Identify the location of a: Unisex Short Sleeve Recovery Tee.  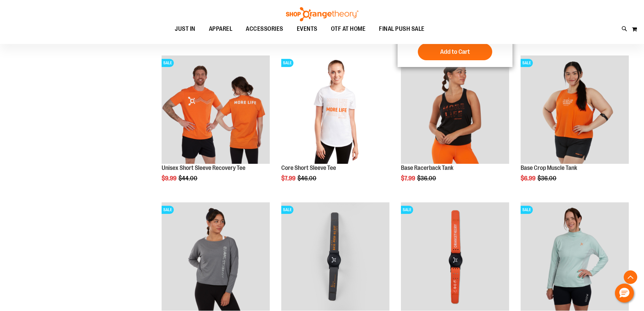
(204, 167).